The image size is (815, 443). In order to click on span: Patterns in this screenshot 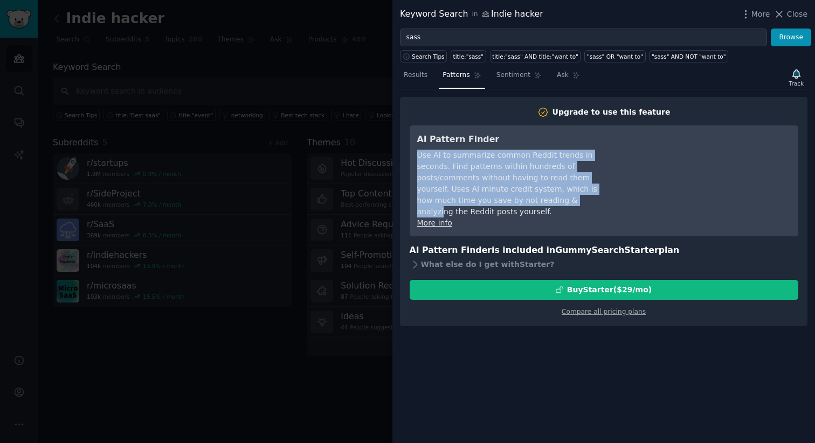, I will do `click(456, 75)`.